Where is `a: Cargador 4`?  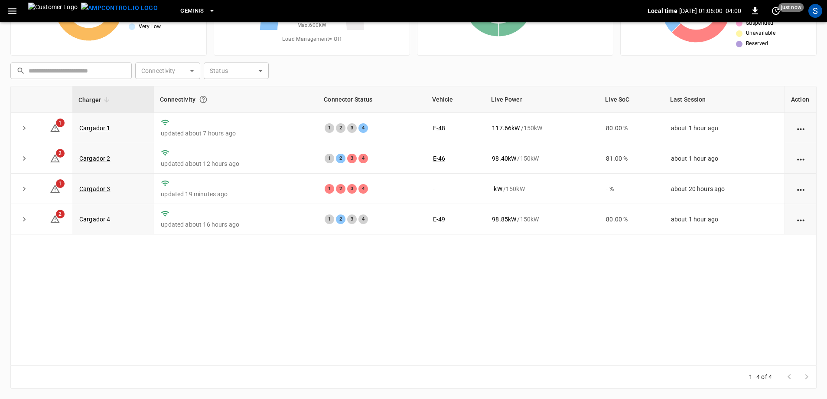 a: Cargador 4 is located at coordinates (95, 219).